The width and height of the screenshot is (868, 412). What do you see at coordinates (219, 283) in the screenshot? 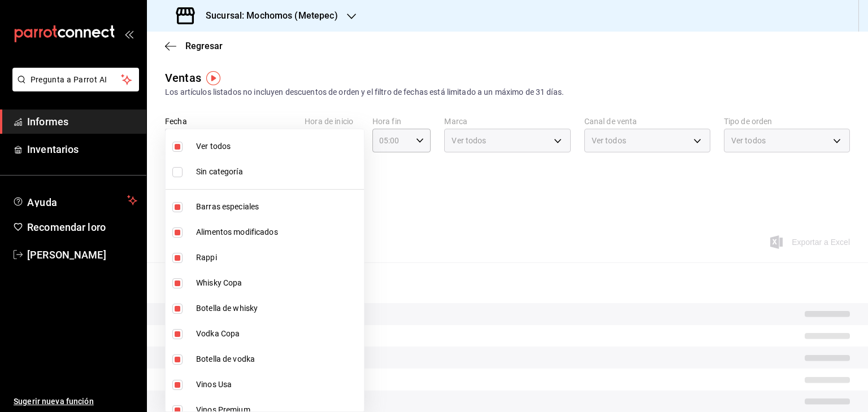
I see `font: Whisky Copa` at bounding box center [219, 283].